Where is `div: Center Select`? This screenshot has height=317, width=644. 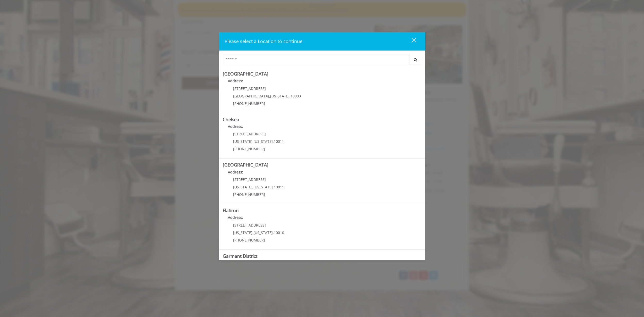 div: Center Select is located at coordinates (322, 61).